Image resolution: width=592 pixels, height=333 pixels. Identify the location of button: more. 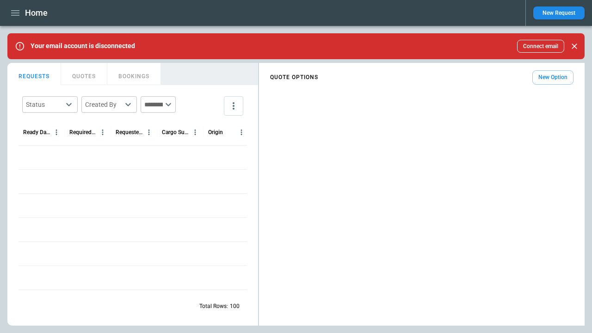
(234, 106).